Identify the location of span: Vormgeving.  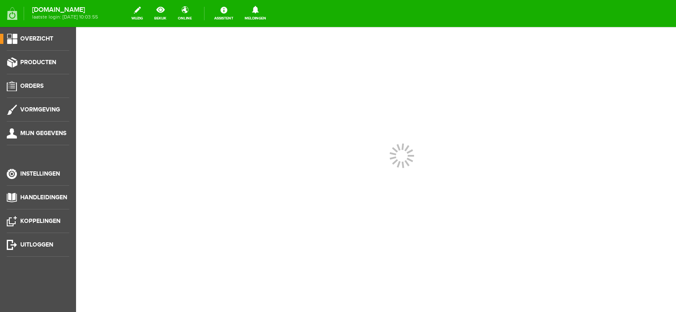
(40, 109).